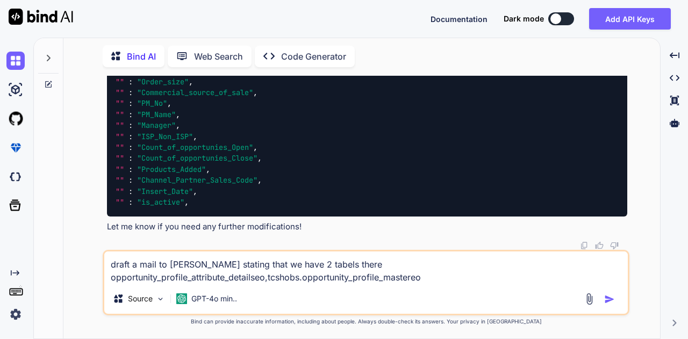  I want to click on span: "ISP_Non_ISP", so click(165, 136).